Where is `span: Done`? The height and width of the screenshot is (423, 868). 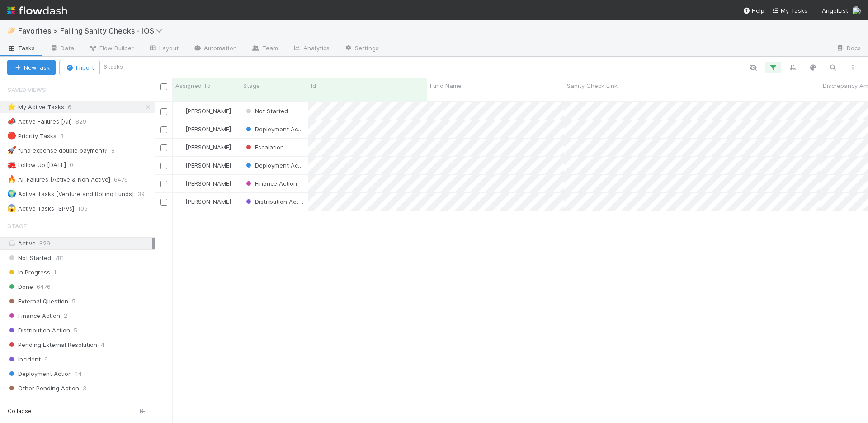
span: Done is located at coordinates (20, 286).